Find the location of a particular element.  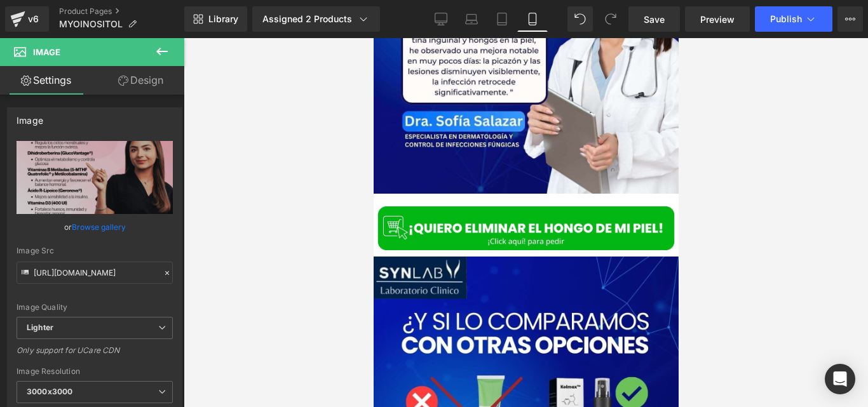

a: Laptop is located at coordinates (471, 19).